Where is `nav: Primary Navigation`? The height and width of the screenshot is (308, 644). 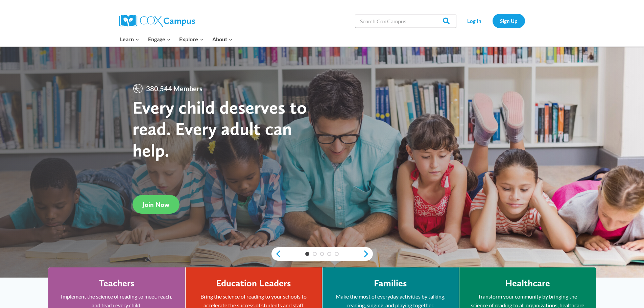
nav: Primary Navigation is located at coordinates (176, 39).